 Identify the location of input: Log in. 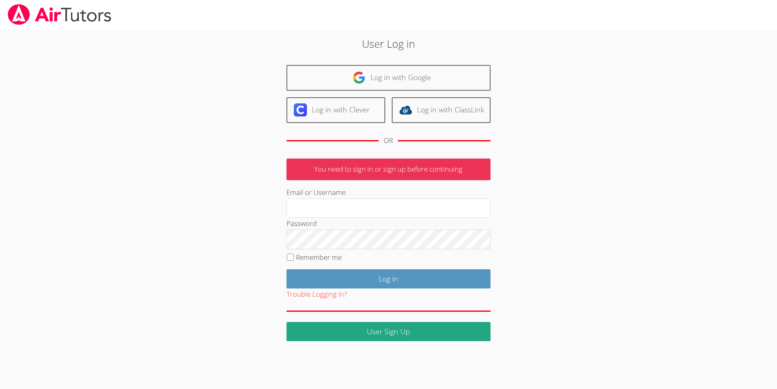
(389, 278).